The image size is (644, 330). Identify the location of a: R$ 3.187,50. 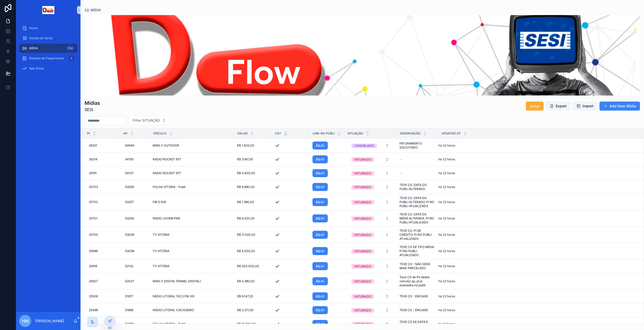
(253, 159).